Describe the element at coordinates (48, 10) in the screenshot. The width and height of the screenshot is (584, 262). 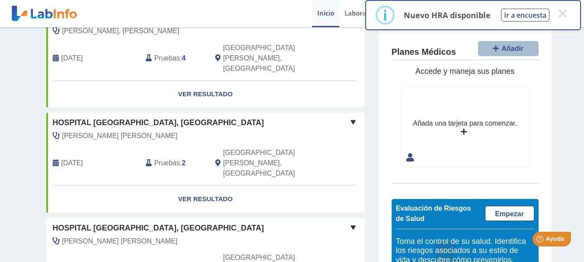
I see `span: Ayuda` at that location.